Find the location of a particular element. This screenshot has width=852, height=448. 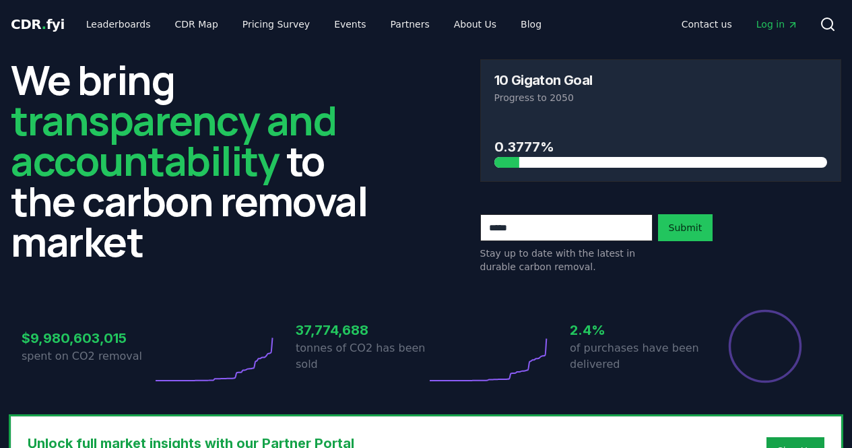

p: of purchases have been delivered is located at coordinates (635, 356).